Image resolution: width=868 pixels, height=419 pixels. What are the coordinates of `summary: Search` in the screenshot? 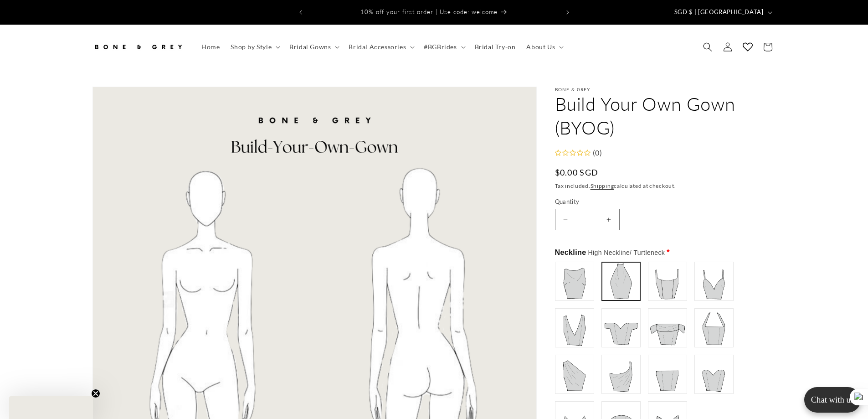 It's located at (708, 47).